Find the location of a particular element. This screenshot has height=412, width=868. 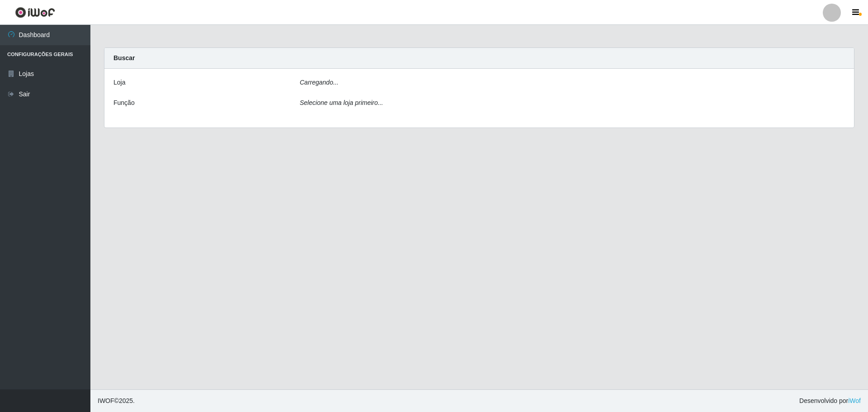

span: Desenvolvido por is located at coordinates (830, 401).